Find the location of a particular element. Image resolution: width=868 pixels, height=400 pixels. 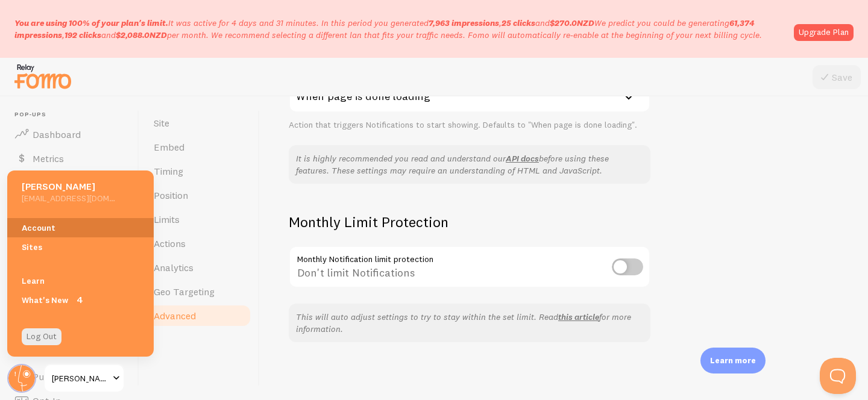

b: 25 clicks is located at coordinates (519, 23).